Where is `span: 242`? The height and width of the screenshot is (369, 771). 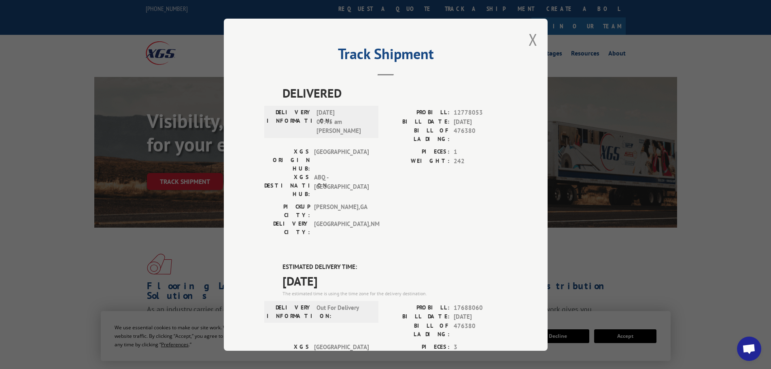 span: 242 is located at coordinates (480, 161).